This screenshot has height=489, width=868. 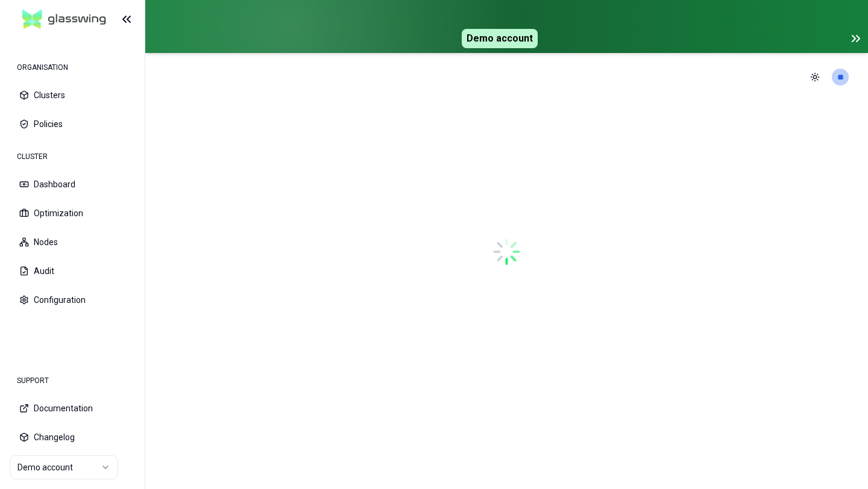 I want to click on span: Demo account, so click(x=500, y=38).